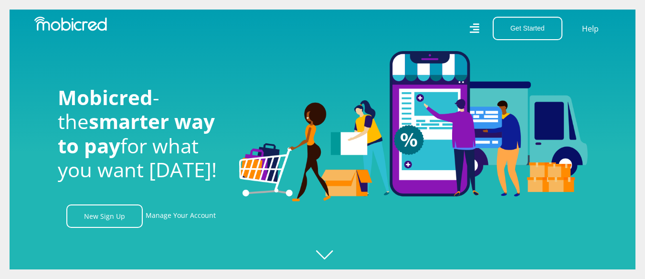  I want to click on img: Welcome to Mobicred, so click(414, 127).